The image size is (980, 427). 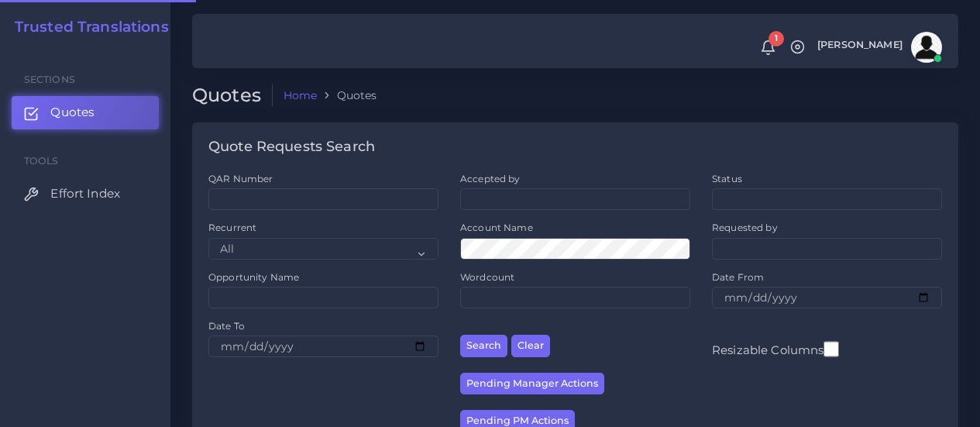 I want to click on label: QAR Number, so click(x=240, y=178).